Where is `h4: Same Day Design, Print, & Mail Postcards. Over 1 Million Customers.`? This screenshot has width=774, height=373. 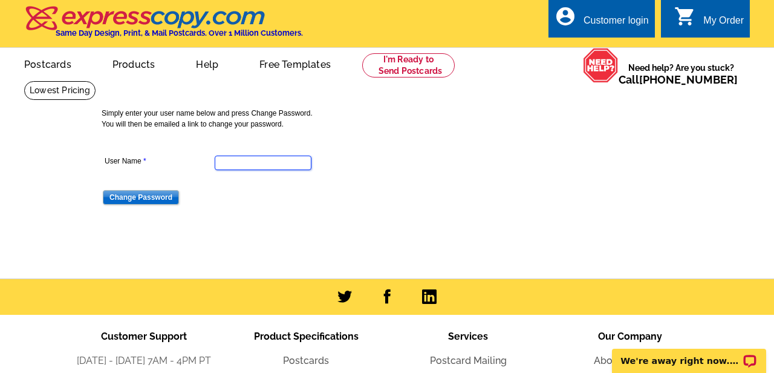 h4: Same Day Design, Print, & Mail Postcards. Over 1 Million Customers. is located at coordinates (179, 33).